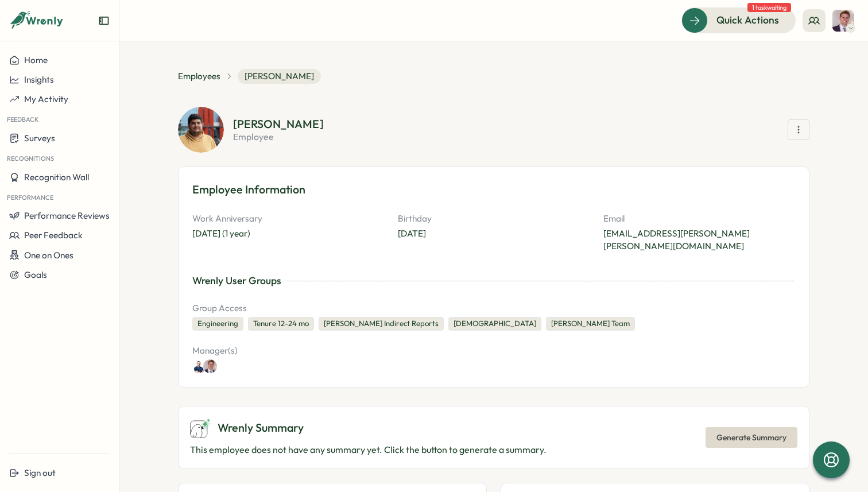  What do you see at coordinates (53, 235) in the screenshot?
I see `span: Peer Feedback` at bounding box center [53, 235].